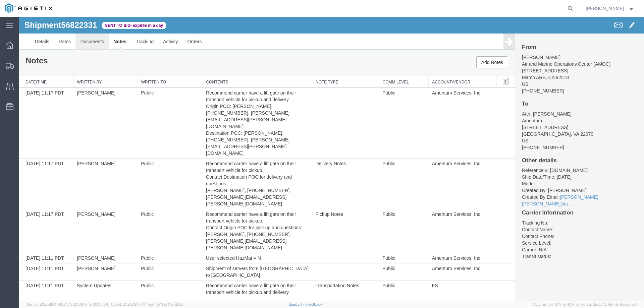 The height and width of the screenshot is (308, 644). What do you see at coordinates (176, 25) in the screenshot?
I see `a: Orders` at bounding box center [176, 25].